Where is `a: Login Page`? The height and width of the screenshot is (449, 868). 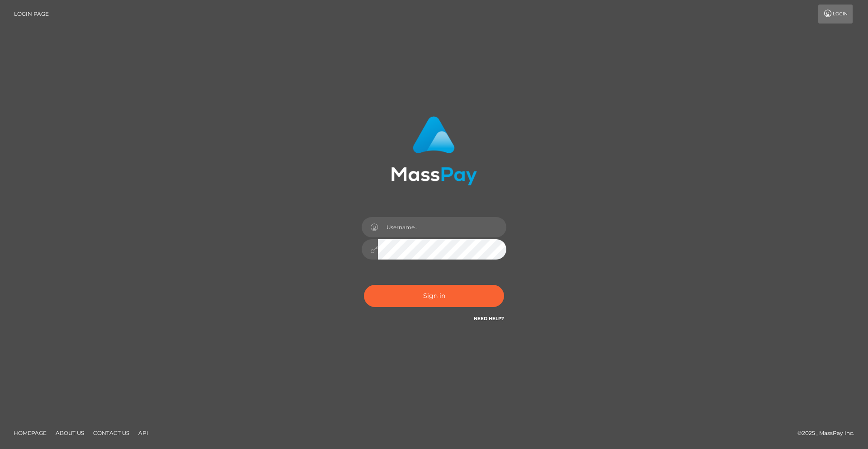
a: Login Page is located at coordinates (31, 14).